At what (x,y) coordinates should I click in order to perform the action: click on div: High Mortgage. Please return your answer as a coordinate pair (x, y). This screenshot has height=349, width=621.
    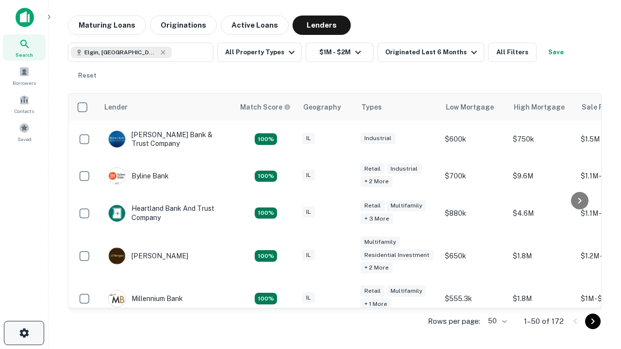
    Looking at the image, I should click on (539, 107).